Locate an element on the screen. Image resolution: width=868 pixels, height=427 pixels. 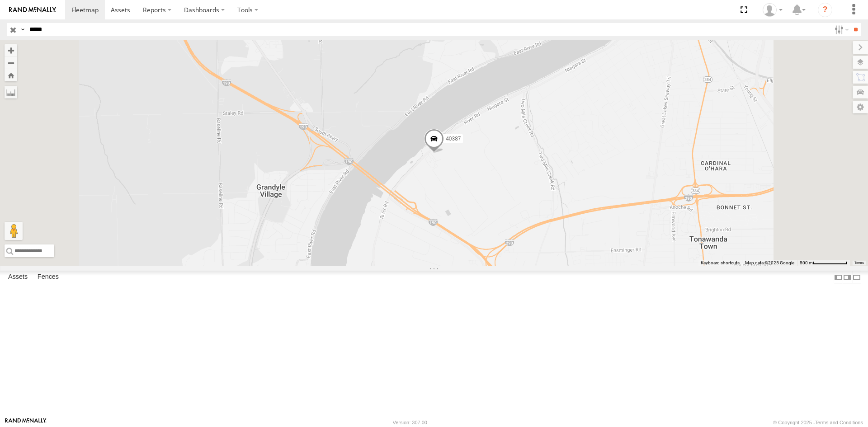
label: Assets is located at coordinates (18, 277).